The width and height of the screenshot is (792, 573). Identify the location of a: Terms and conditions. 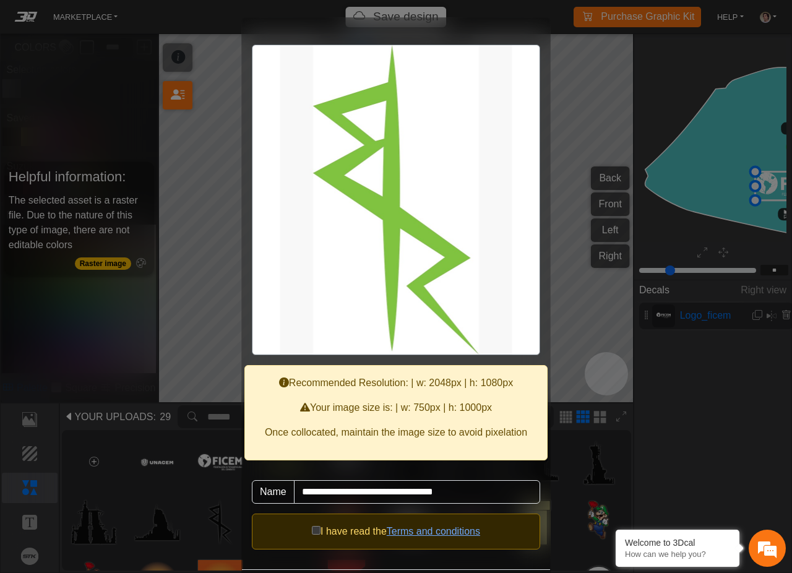
(433, 531).